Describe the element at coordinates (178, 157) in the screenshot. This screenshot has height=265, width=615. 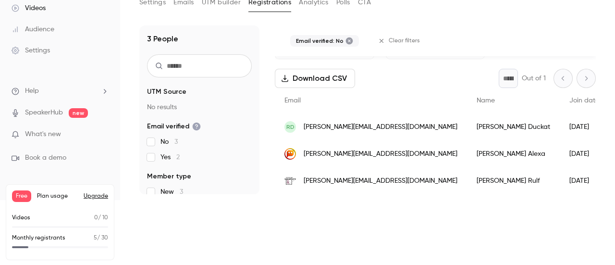
I see `span: 2` at that location.